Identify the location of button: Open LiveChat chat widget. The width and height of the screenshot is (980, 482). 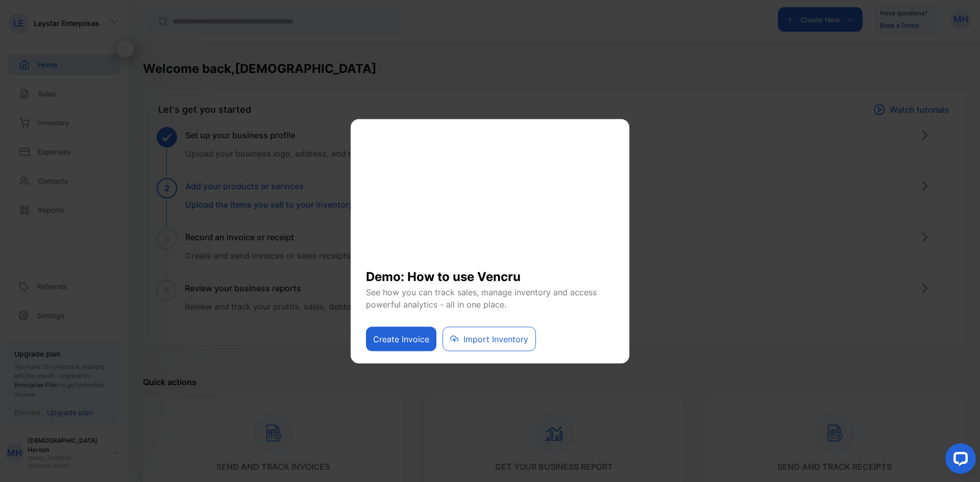
(24, 20).